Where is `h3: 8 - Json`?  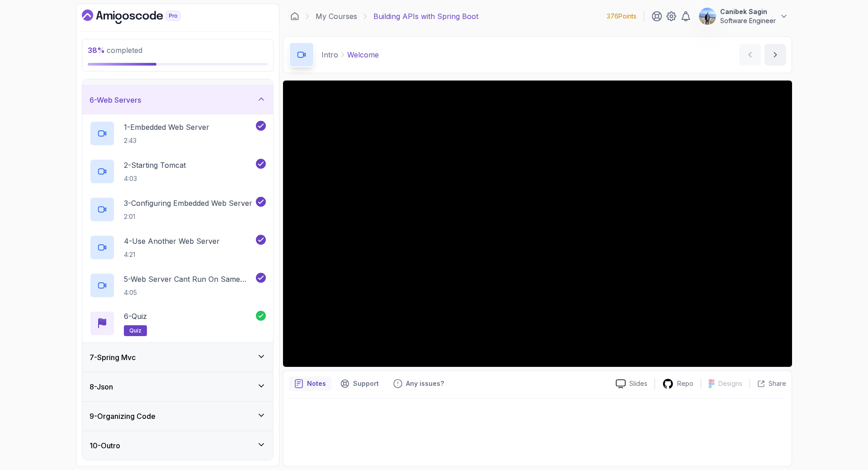 h3: 8 - Json is located at coordinates (101, 387).